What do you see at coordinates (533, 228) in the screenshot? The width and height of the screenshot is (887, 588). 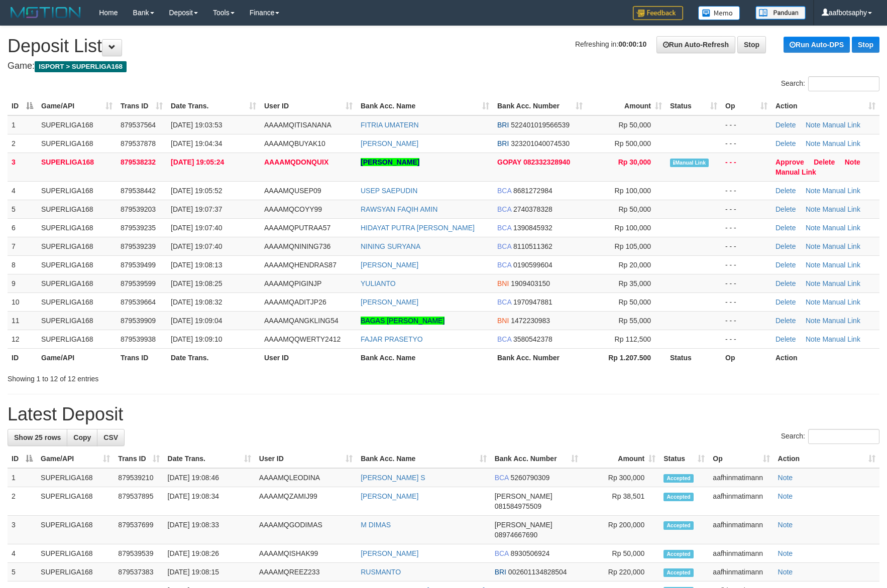 I see `span: Copy 1390845932 to clipboard` at bounding box center [533, 228].